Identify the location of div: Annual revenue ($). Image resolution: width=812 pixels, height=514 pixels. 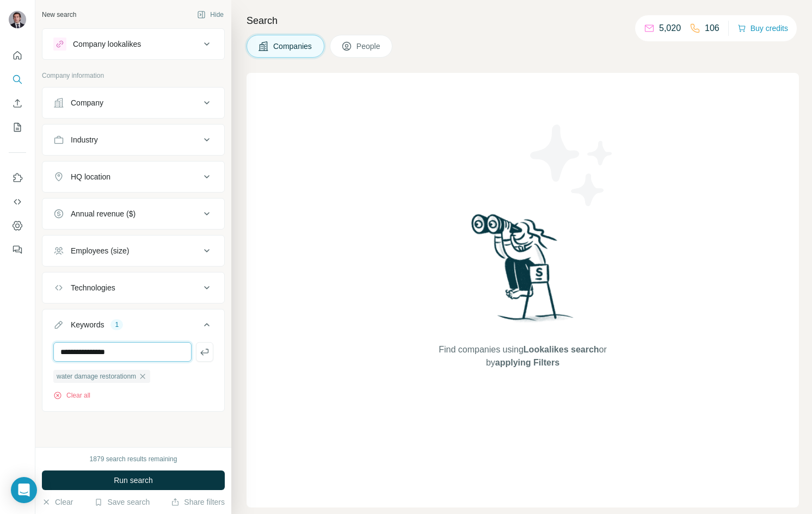
(103, 214).